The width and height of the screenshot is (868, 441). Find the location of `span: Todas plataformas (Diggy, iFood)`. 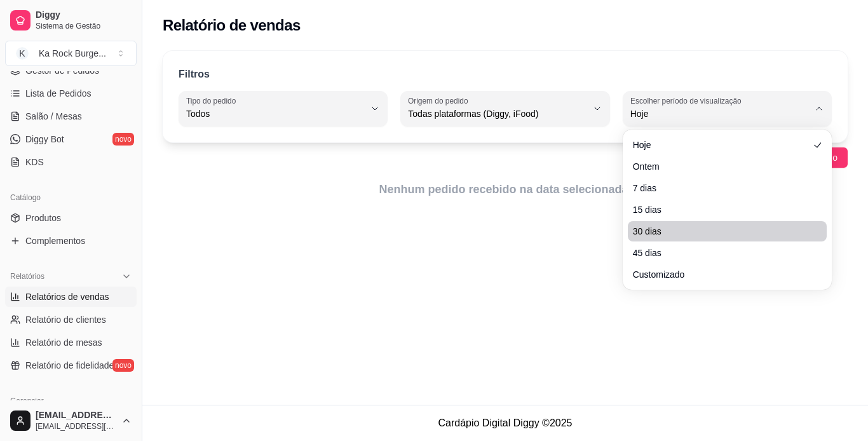

span: Todas plataformas (Diggy, iFood) is located at coordinates (497, 114).